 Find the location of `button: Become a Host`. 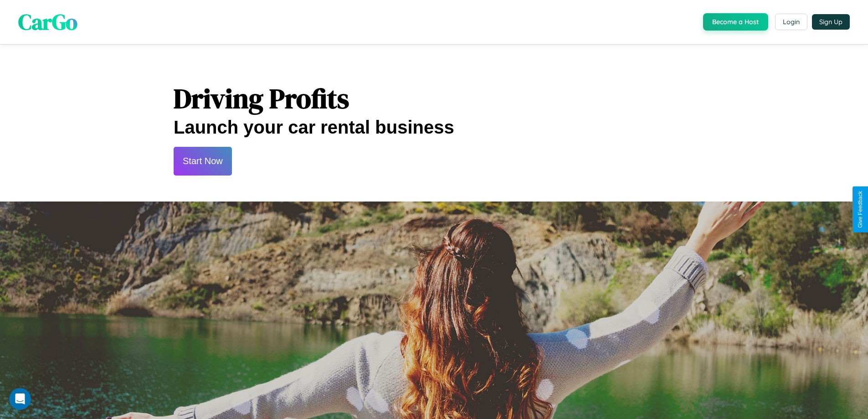

button: Become a Host is located at coordinates (735, 22).